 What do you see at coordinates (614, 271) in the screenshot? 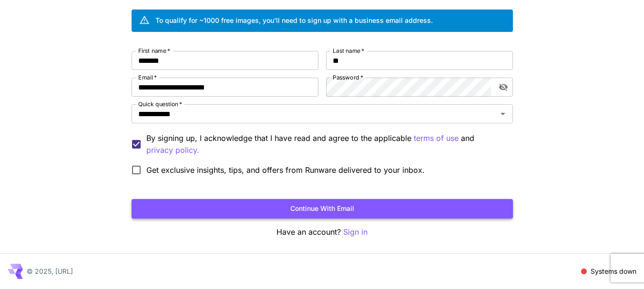
I see `p: Systems down` at bounding box center [614, 271].